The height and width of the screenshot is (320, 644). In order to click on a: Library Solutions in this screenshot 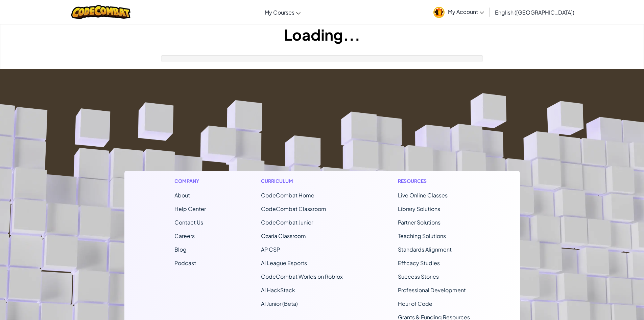, I will do `click(419, 208)`.